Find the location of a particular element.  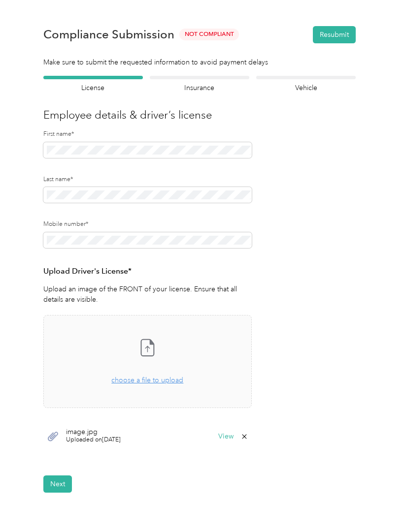

h3: Employee details & driver’s license is located at coordinates (199, 115).